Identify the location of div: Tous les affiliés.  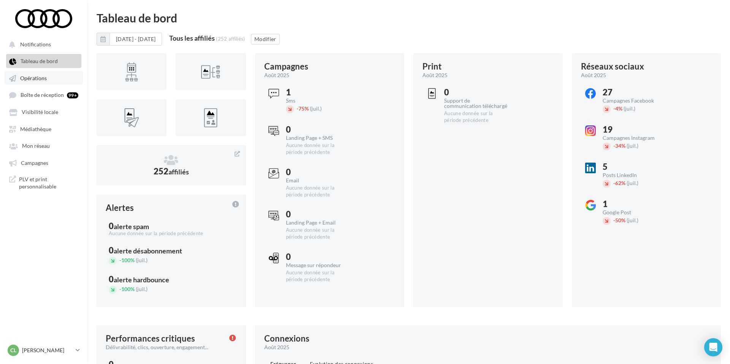
(192, 38).